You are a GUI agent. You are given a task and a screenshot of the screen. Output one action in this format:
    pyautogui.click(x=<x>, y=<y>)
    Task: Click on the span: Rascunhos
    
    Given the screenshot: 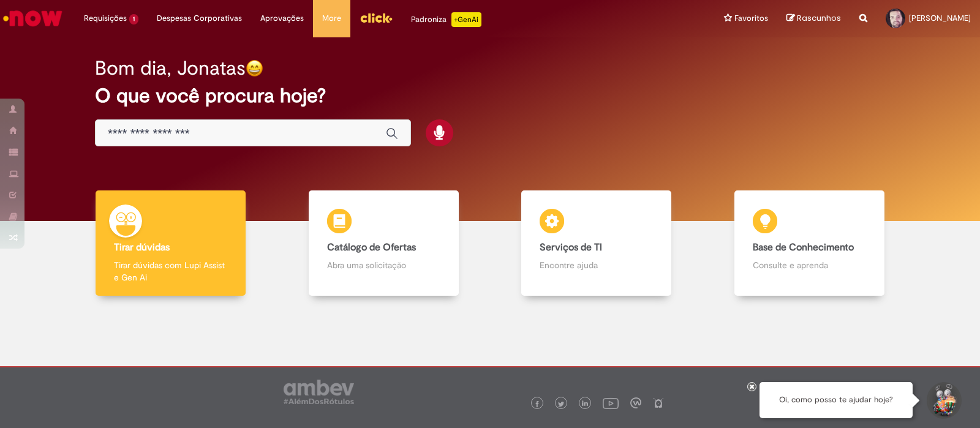 What is the action you would take?
    pyautogui.click(x=819, y=18)
    